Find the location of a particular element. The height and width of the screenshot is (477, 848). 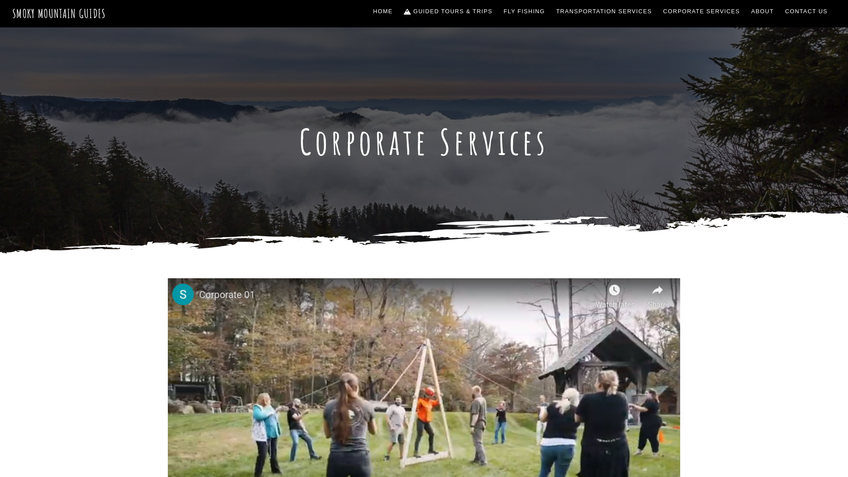

a: About is located at coordinates (762, 11).